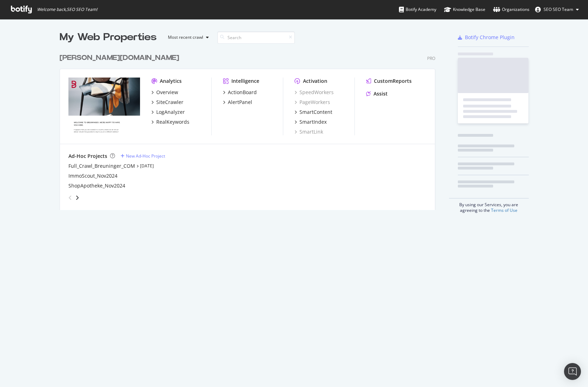  Describe the element at coordinates (313, 112) in the screenshot. I see `a: SmartContent` at that location.